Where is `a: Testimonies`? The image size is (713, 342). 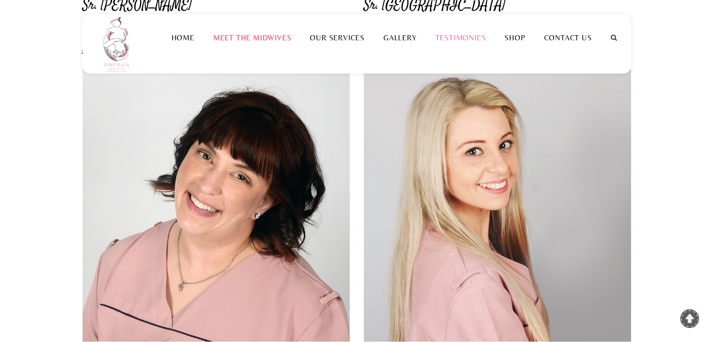
a: Testimonies is located at coordinates (460, 37).